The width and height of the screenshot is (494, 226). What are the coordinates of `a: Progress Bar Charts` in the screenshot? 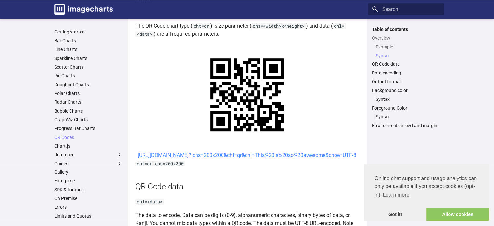 It's located at (88, 128).